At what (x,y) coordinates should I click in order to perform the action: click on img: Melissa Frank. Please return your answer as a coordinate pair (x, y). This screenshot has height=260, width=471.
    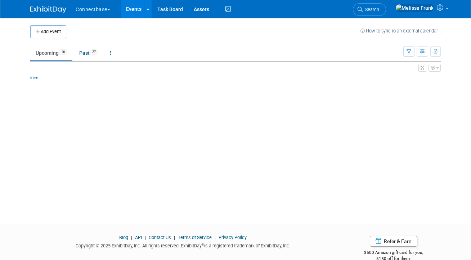
    Looking at the image, I should click on (414, 8).